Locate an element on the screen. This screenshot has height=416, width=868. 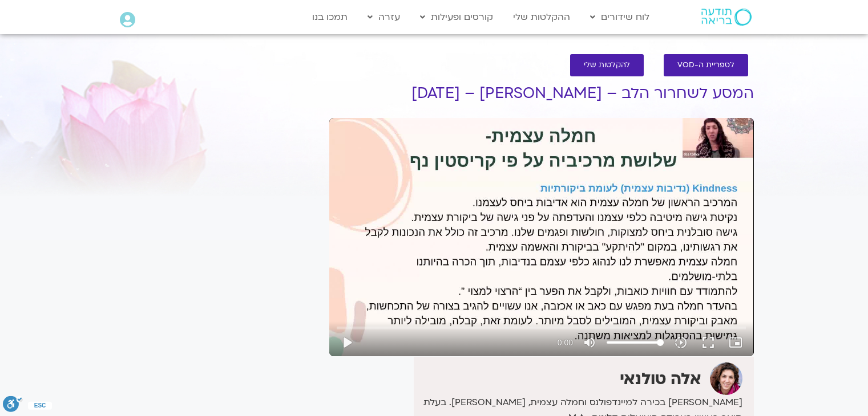
a: לספריית ה-VOD is located at coordinates (705, 65).